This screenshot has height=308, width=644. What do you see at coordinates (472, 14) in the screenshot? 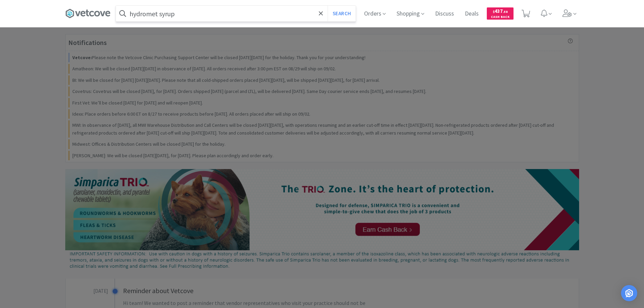
I see `a: Deals` at bounding box center [472, 14].